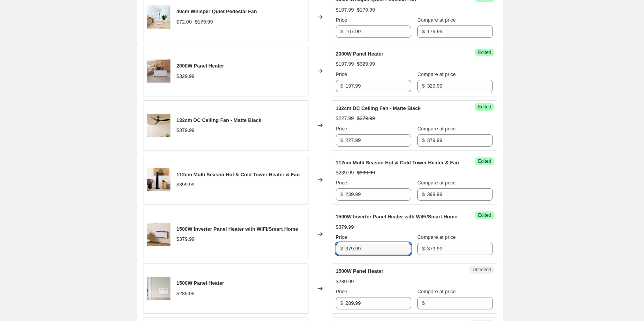 The image size is (644, 321). Describe the element at coordinates (159, 289) in the screenshot. I see `img: GPH350_Lifestyle_Wall_Mounted_2_80x.png` at that location.